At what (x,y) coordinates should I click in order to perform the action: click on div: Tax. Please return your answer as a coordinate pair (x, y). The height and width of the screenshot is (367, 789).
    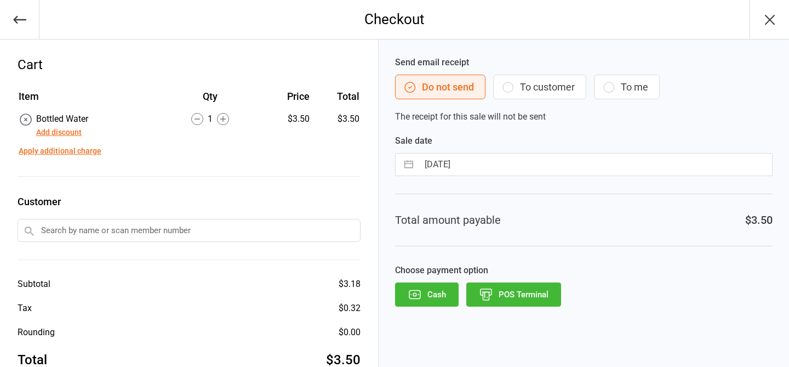
    Looking at the image, I should click on (25, 308).